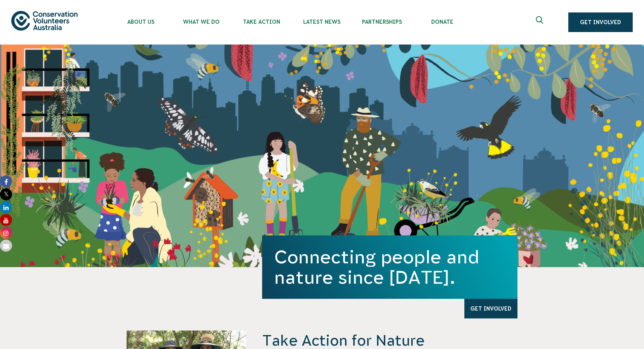 The image size is (644, 349). Describe the element at coordinates (540, 22) in the screenshot. I see `span: Expand search box` at that location.